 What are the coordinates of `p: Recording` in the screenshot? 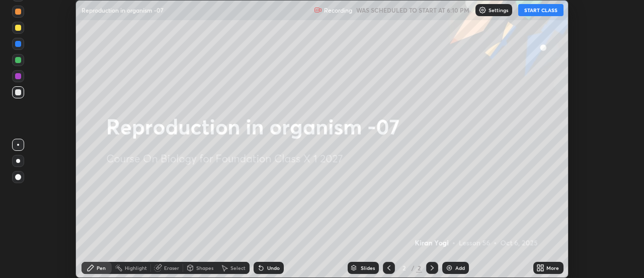 It's located at (338, 10).